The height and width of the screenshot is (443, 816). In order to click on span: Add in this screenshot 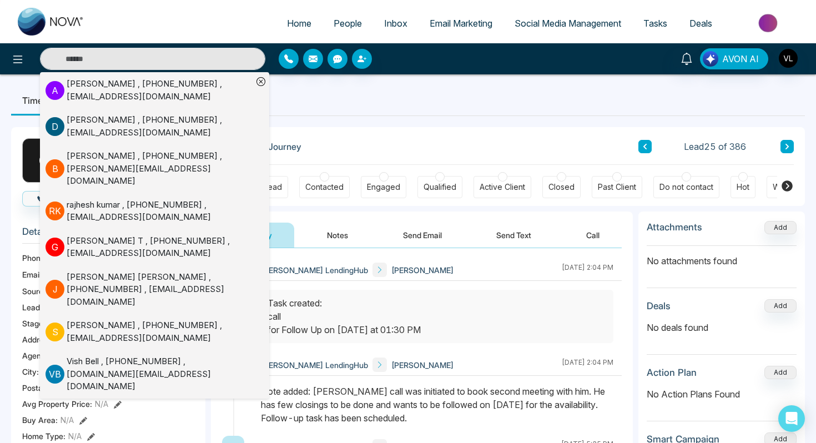, I will do `click(780, 226)`.